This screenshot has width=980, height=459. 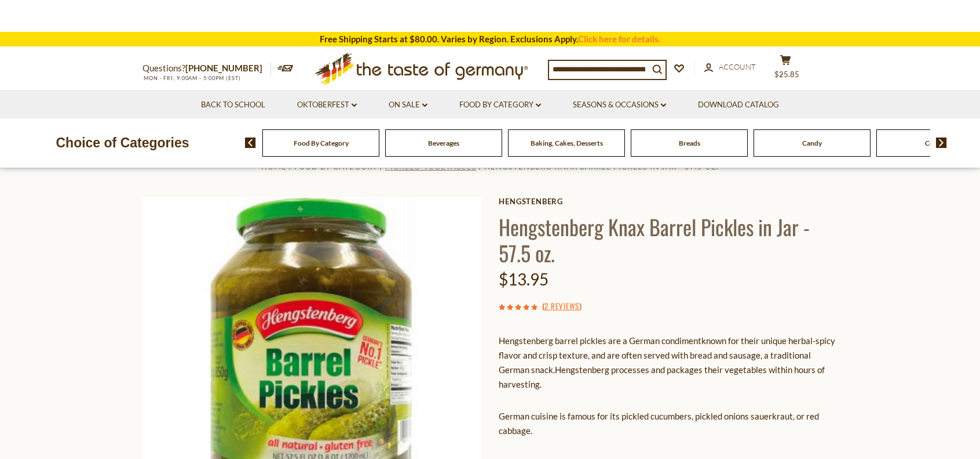 I want to click on a: Baking, Cakes, Desserts, so click(x=567, y=142).